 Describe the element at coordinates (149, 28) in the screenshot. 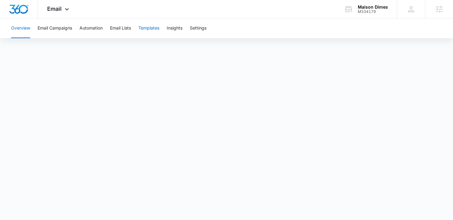

I see `button: Templates` at that location.